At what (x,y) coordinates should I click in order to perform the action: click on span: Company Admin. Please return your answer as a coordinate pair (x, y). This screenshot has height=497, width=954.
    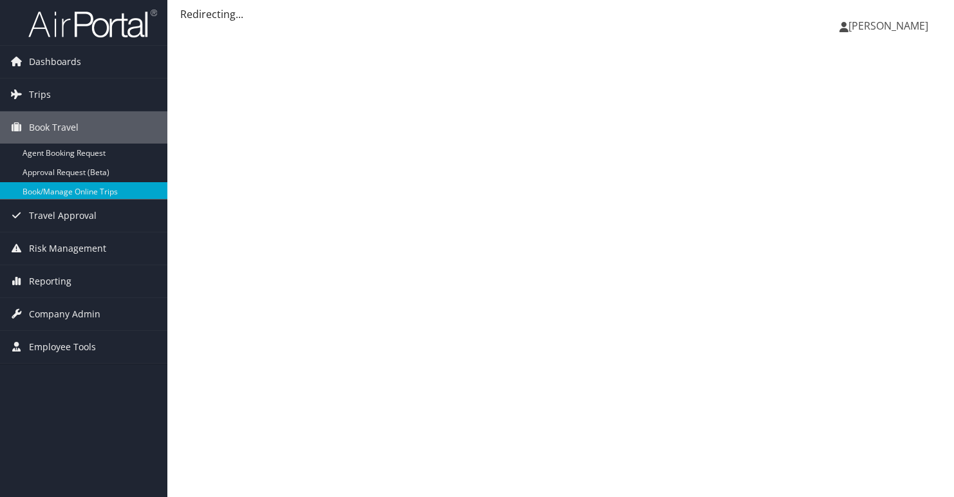
    Looking at the image, I should click on (64, 314).